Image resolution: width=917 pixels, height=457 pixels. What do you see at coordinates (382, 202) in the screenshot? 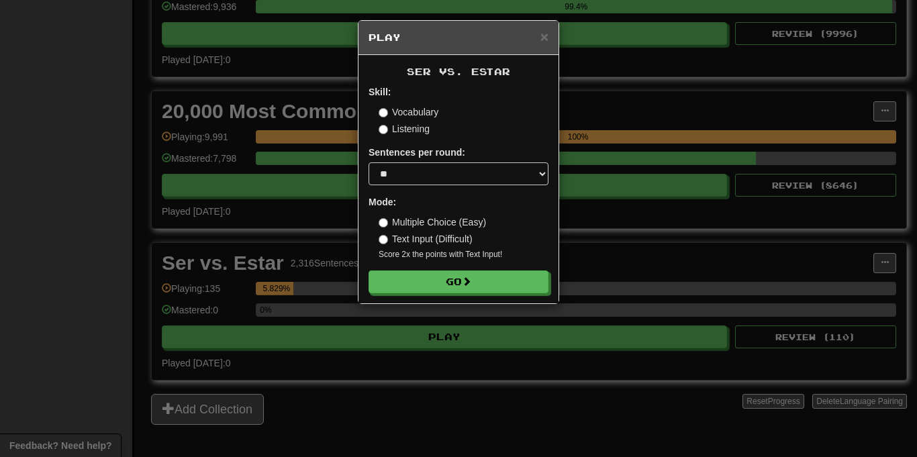
I see `strong: Mode:` at bounding box center [382, 202].